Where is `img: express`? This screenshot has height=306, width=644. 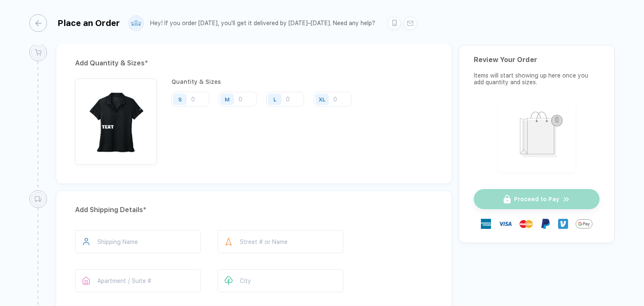 img: express is located at coordinates (486, 224).